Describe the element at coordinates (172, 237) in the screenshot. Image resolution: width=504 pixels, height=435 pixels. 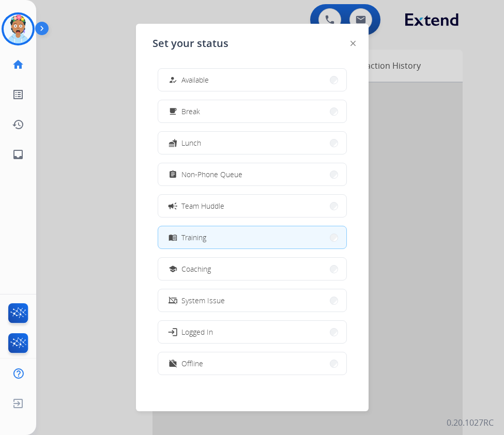
I see `mat-icon: menu_book` at that location.